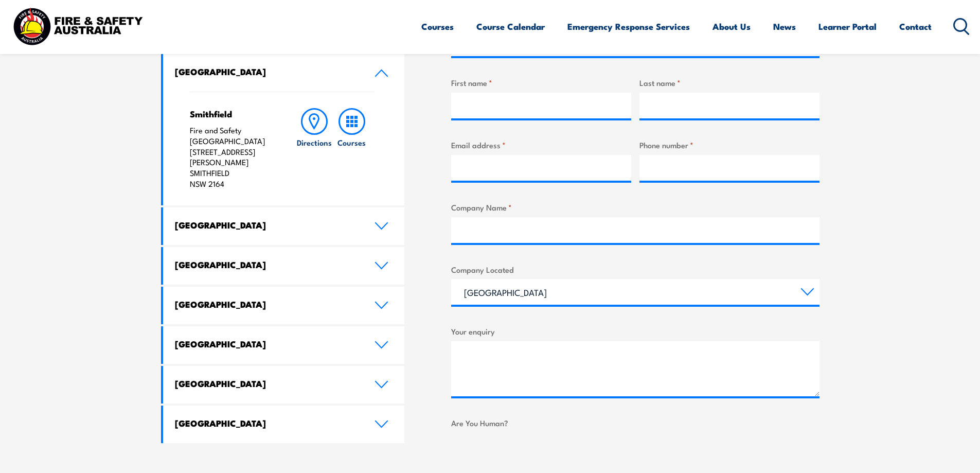  I want to click on a: About Us, so click(731, 26).